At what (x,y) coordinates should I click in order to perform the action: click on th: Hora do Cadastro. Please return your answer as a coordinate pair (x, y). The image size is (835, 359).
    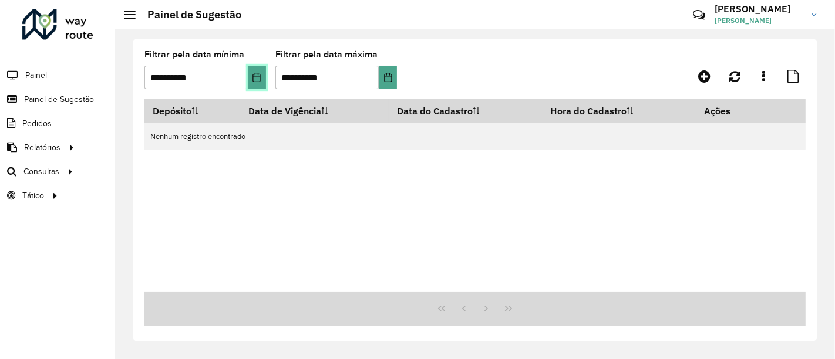
    Looking at the image, I should click on (619, 111).